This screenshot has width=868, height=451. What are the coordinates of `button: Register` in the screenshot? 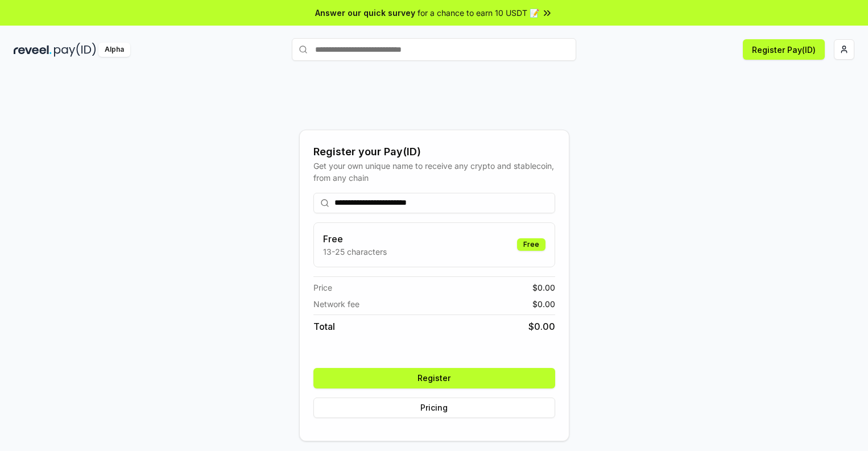 It's located at (434, 378).